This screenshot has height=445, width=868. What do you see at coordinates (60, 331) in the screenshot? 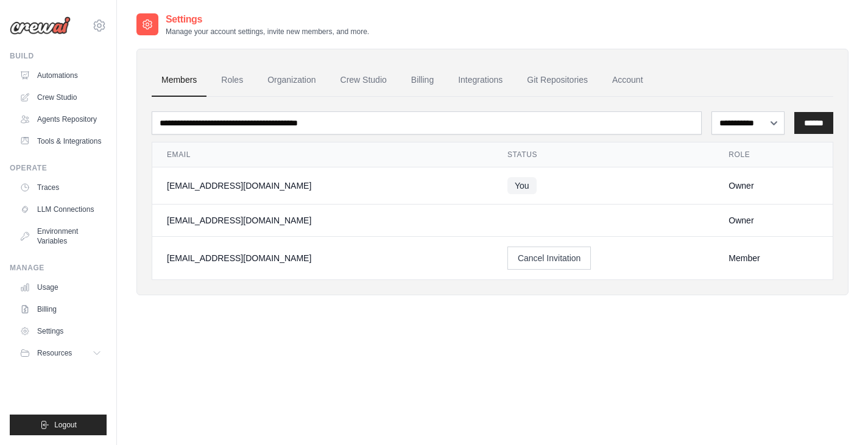
I see `a: Settings` at bounding box center [60, 331].